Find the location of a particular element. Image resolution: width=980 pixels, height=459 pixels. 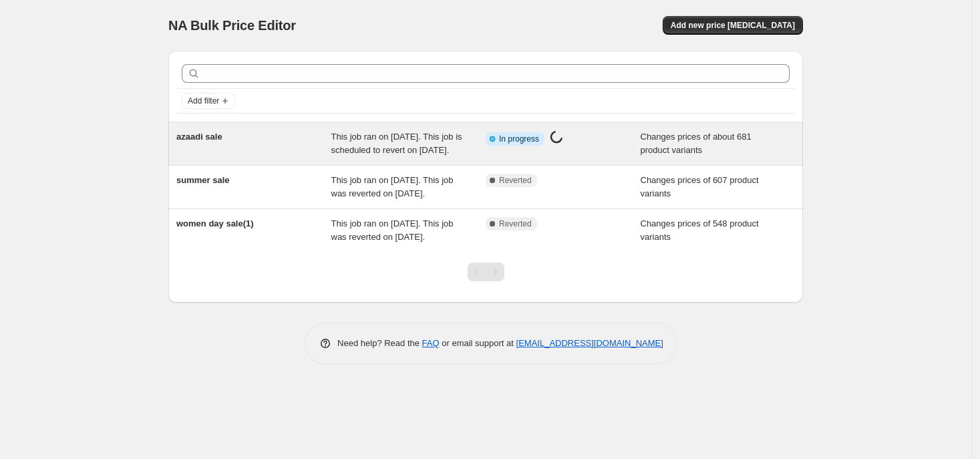

button: Add filter is located at coordinates (208, 101).